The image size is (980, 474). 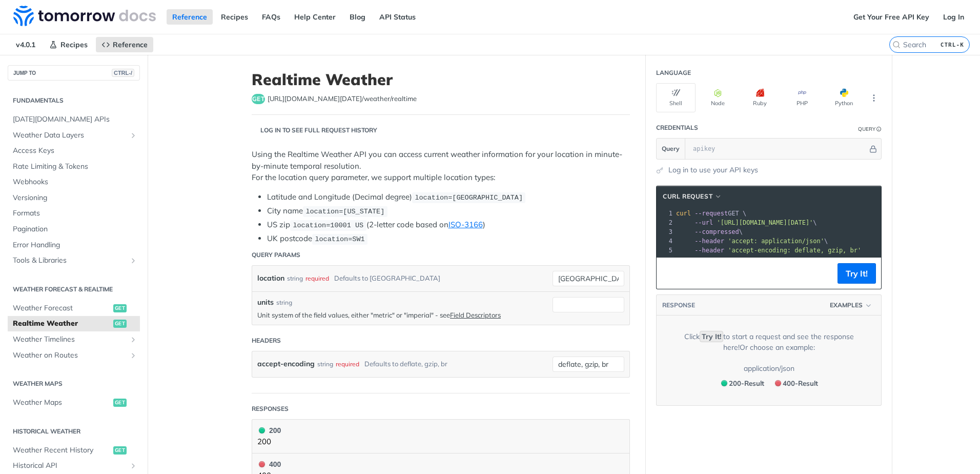 I want to click on span: Realtime Weather, so click(x=62, y=324).